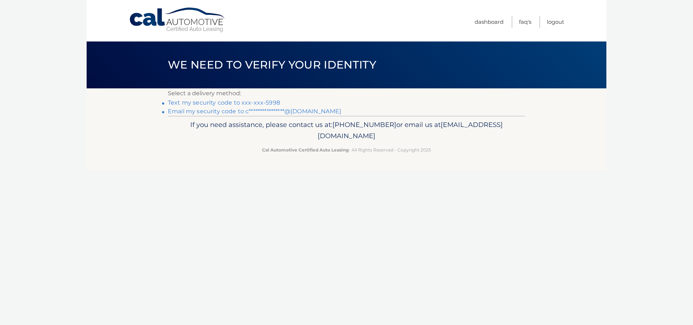 Image resolution: width=693 pixels, height=325 pixels. I want to click on p: - All Rights Reserved - Copyright 2025, so click(347, 150).